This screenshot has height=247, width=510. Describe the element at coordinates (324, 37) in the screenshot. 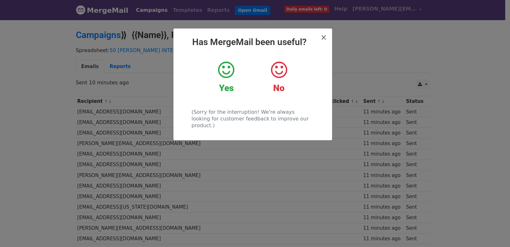

I see `button: Close` at that location.